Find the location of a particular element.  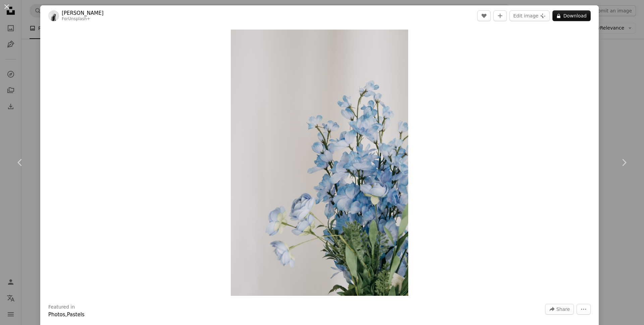

button: Like is located at coordinates (484, 16).